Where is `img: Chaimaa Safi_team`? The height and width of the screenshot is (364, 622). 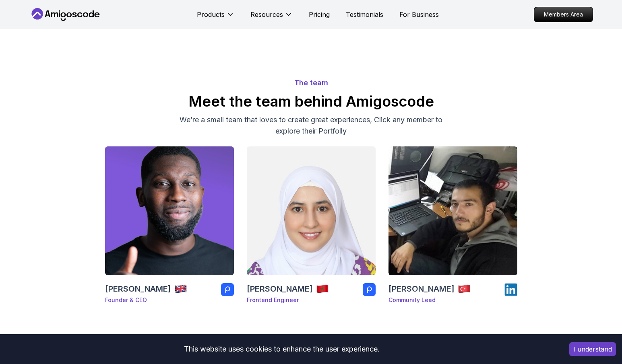 img: Chaimaa Safi_team is located at coordinates (311, 211).